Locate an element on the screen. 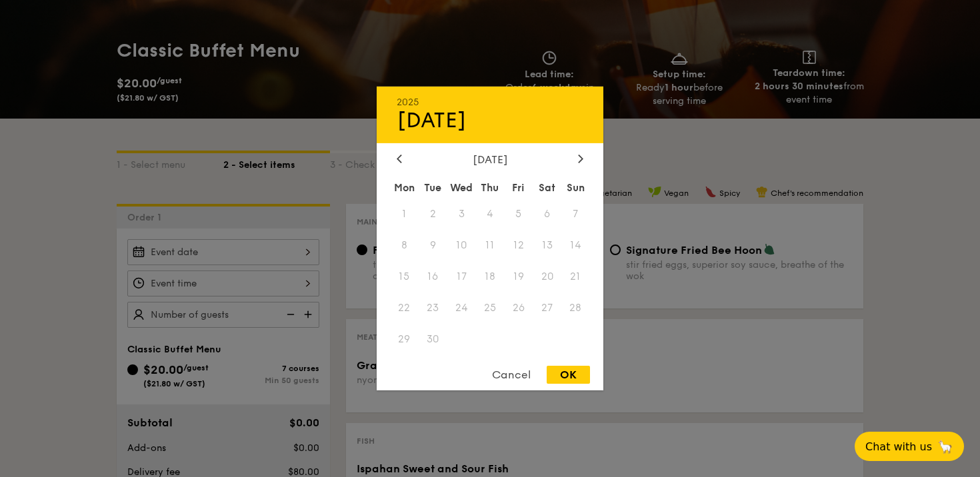 The image size is (980, 477). span: 13 is located at coordinates (547, 246).